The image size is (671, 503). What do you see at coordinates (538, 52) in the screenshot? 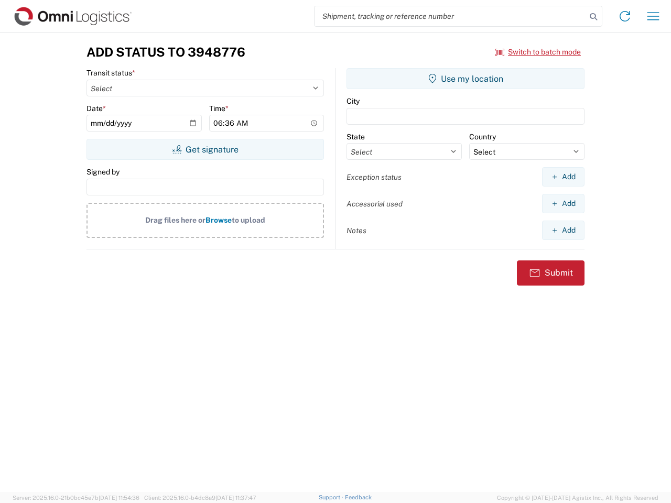
I see `button: Switch to batch mode` at bounding box center [538, 52].